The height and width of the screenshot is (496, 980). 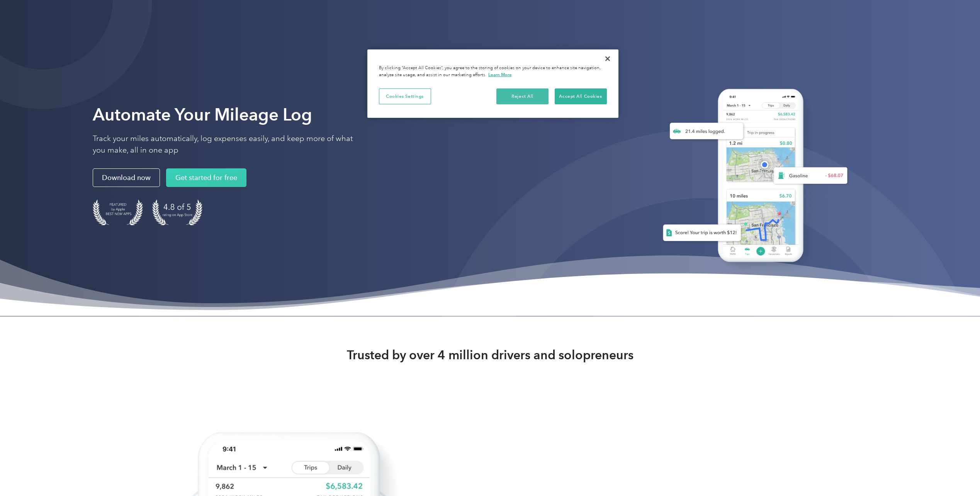 What do you see at coordinates (752, 177) in the screenshot?
I see `img: Everlance, mileage tracker app, expense tracking app` at bounding box center [752, 177].